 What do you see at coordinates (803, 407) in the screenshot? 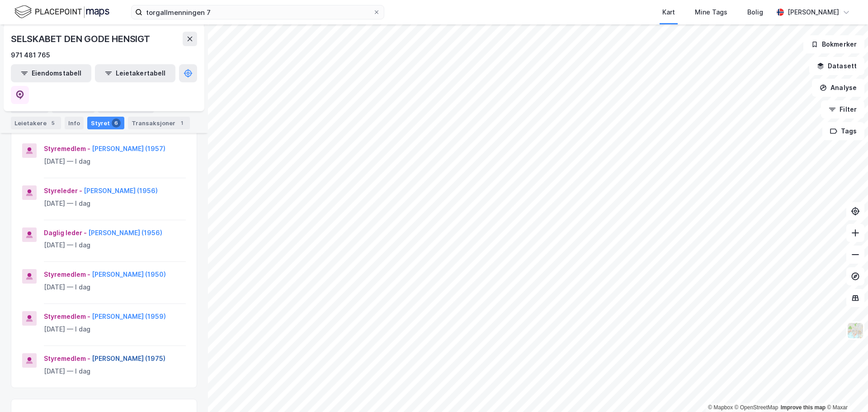
I see `a: Improve this map` at bounding box center [803, 407].